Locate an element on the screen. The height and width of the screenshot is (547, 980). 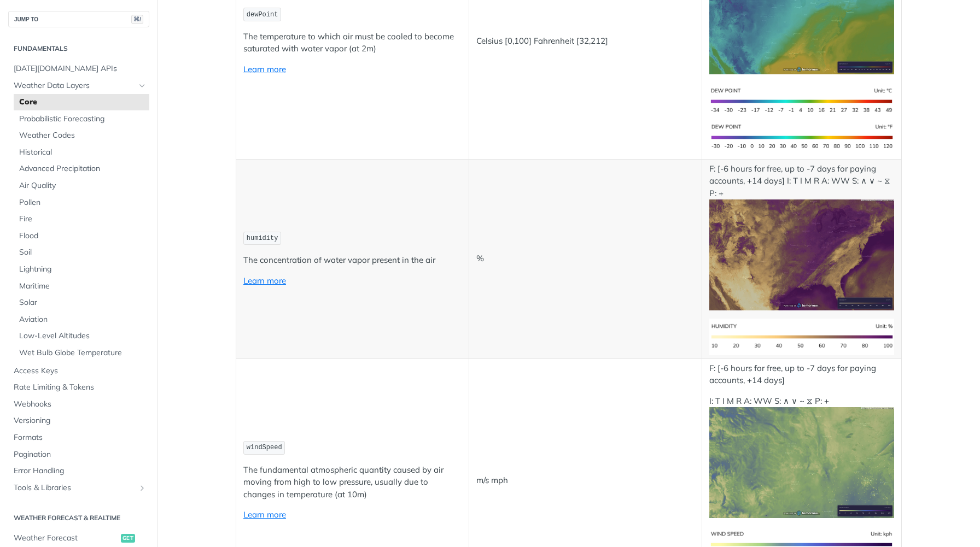
a: Tools & LibrariesShow subpages for Tools & Libraries is located at coordinates (79, 488).